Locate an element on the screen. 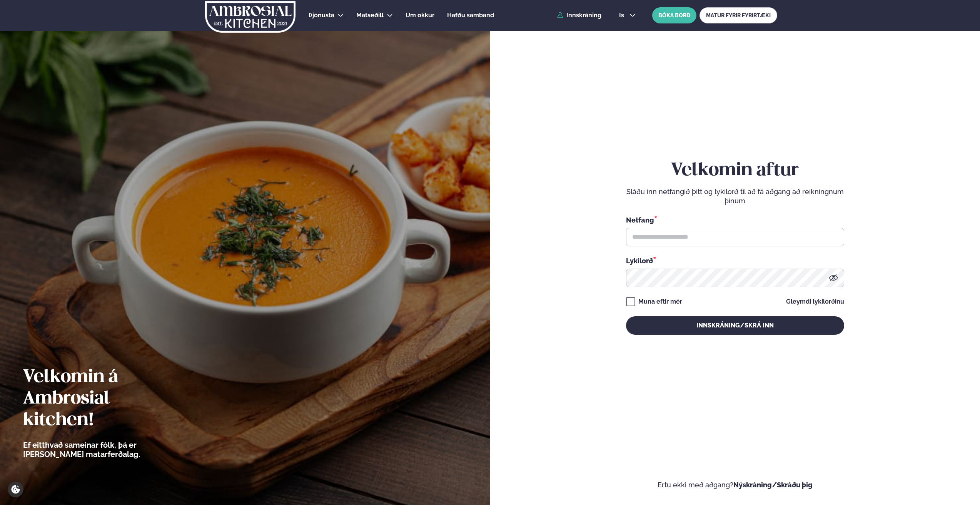 The image size is (980, 505). span: Matseðill is located at coordinates (370, 15).